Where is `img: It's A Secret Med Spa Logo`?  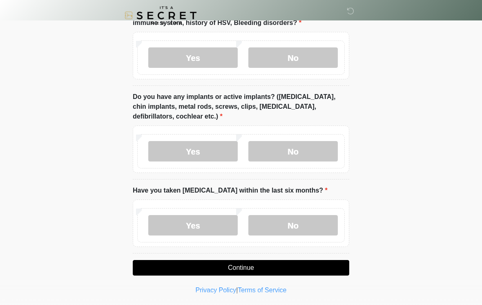 img: It's A Secret Med Spa Logo is located at coordinates (161, 15).